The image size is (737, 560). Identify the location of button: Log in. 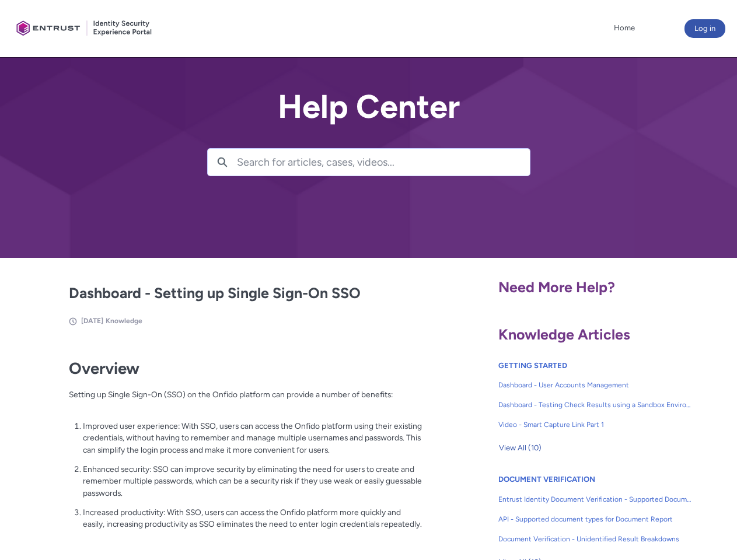
(705, 29).